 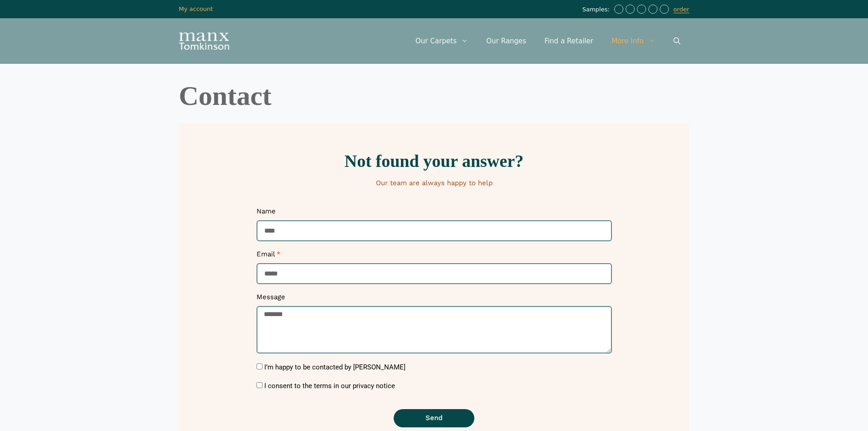 I want to click on button: Send, so click(x=434, y=418).